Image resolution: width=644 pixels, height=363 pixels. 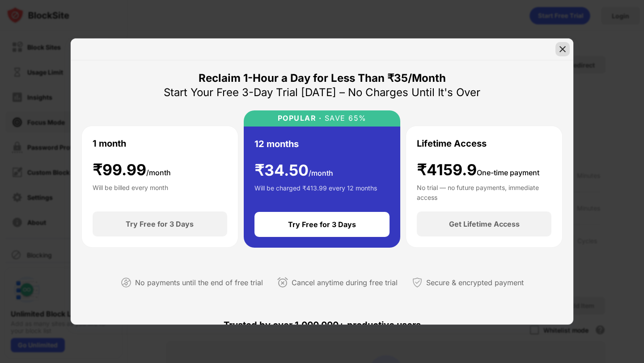 I want to click on div: ₹ 34.50, so click(x=294, y=171).